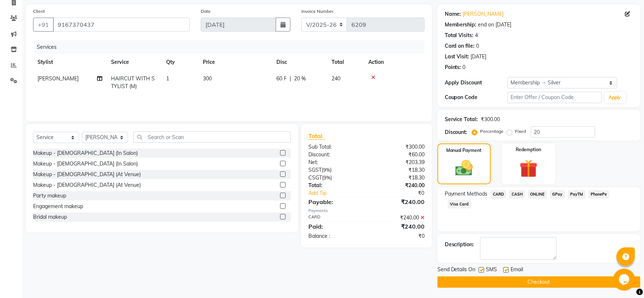  What do you see at coordinates (460, 244) in the screenshot?
I see `div: Description:` at bounding box center [460, 244].